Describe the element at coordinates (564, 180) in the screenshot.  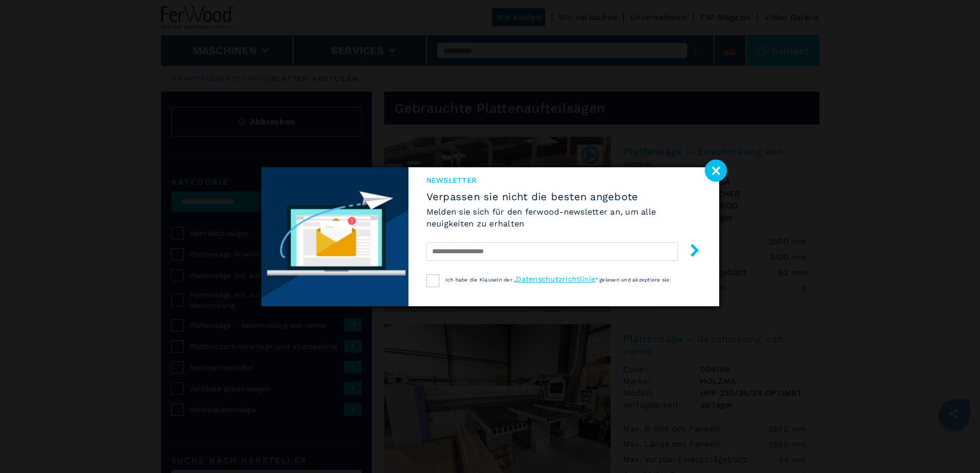
I see `span: Newsletter` at that location.